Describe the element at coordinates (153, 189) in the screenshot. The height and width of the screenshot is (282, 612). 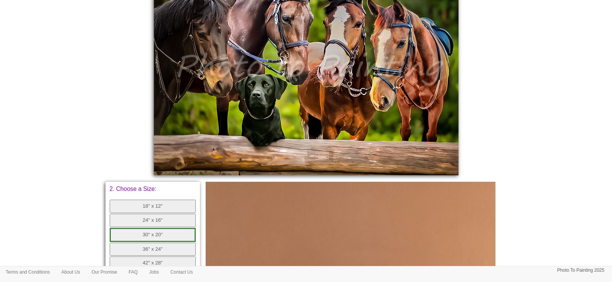
I see `p: 2. Choose a Size:` at that location.